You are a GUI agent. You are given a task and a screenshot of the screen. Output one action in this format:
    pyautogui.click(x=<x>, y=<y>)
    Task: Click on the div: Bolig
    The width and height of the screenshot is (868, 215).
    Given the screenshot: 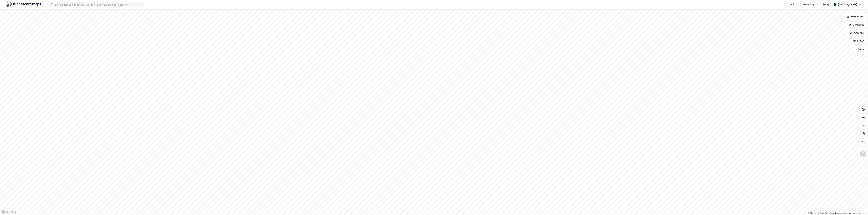 What is the action you would take?
    pyautogui.click(x=825, y=4)
    